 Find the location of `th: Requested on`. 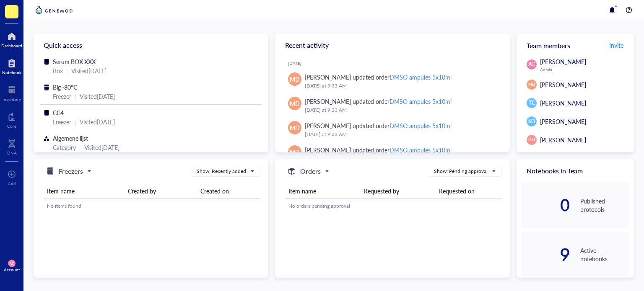

th: Requested on is located at coordinates (469, 191).